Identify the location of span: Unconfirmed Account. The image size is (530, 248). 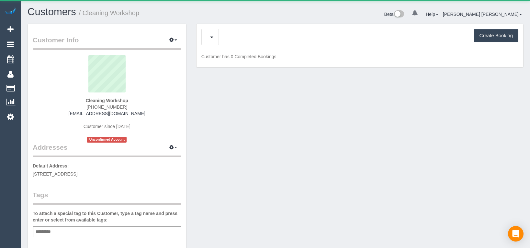
(107, 140).